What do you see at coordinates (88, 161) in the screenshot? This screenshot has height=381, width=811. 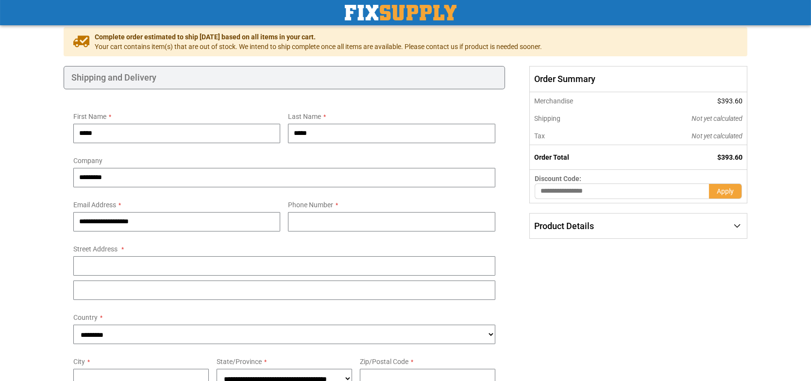 I see `span: Company` at bounding box center [88, 161].